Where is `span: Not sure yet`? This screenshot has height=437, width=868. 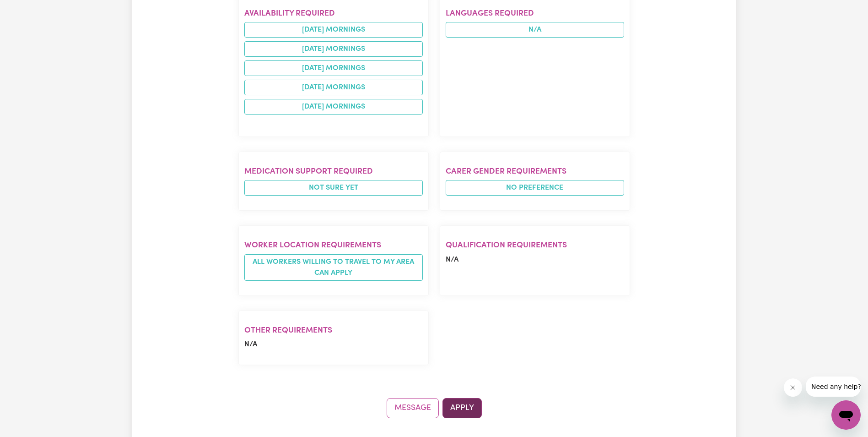
span: Not sure yet is located at coordinates (334, 188).